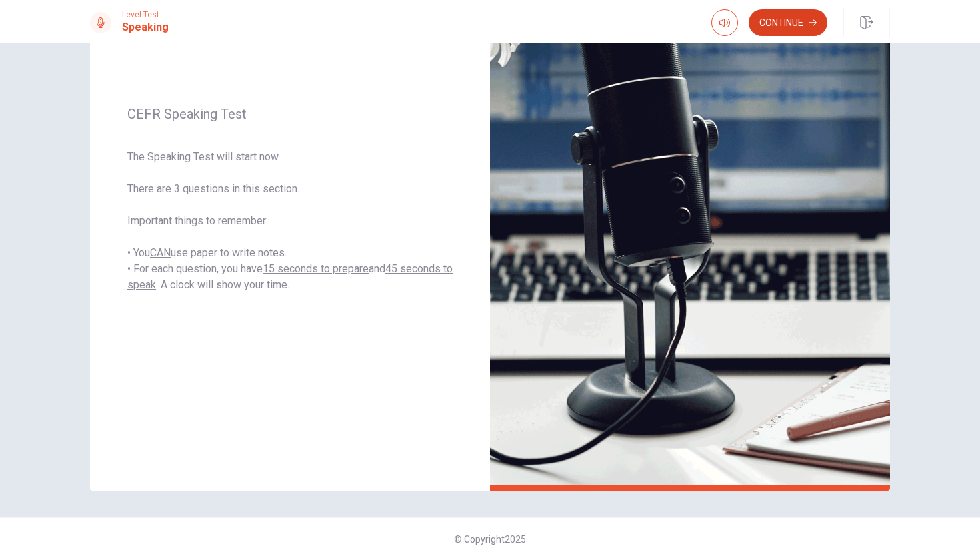 The image size is (980, 560). I want to click on span: CEFR Speaking Test, so click(290, 114).